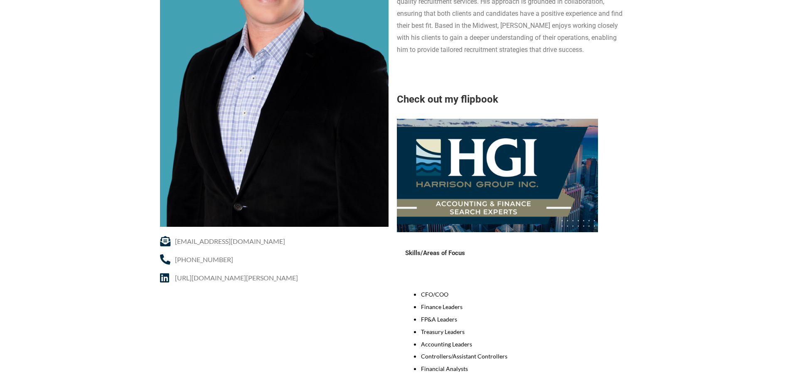  Describe the element at coordinates (434, 294) in the screenshot. I see `span: CFO/COO` at that location.